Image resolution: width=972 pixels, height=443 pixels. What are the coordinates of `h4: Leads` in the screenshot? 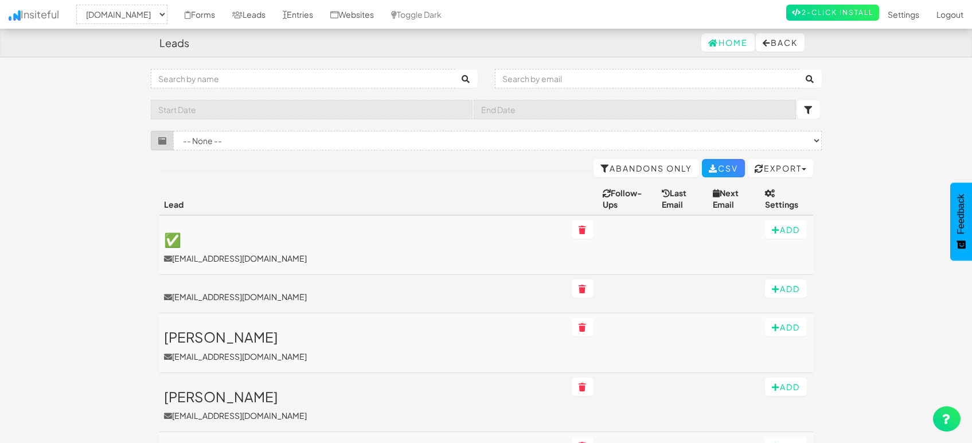 It's located at (174, 43).